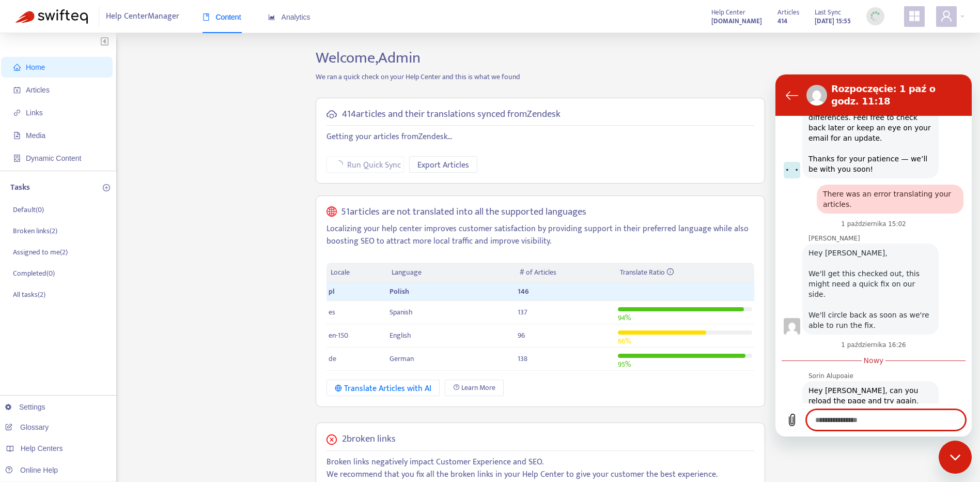 This screenshot has height=482, width=980. Describe the element at coordinates (17, 20) in the screenshot. I see `button: Powrót do listy konwersacji` at that location.